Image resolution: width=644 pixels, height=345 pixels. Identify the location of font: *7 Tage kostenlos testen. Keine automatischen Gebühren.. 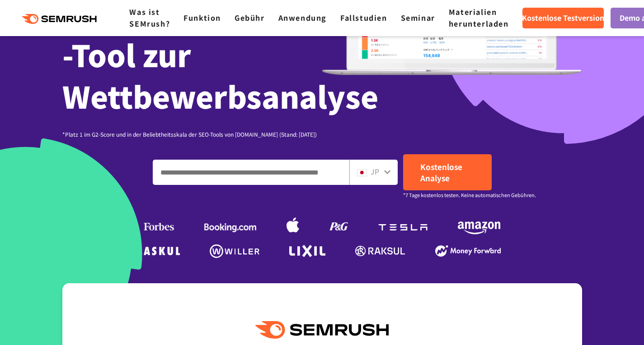
(469, 195).